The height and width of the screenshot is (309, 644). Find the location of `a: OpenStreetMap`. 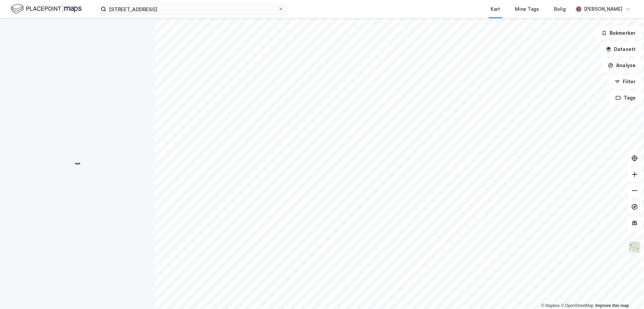

a: OpenStreetMap is located at coordinates (577, 306).